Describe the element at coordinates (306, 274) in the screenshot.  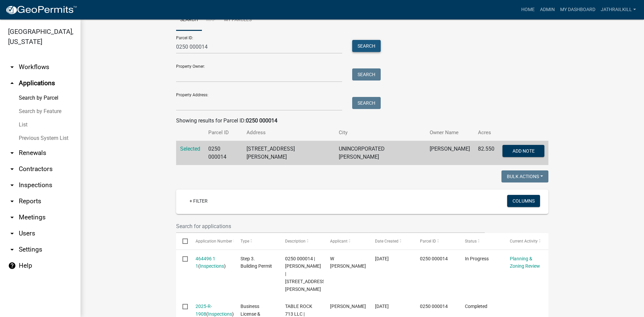
I see `span: 0250 000014 | PAYTON W REECE | 657 HIGHTOWER RD` at that location.